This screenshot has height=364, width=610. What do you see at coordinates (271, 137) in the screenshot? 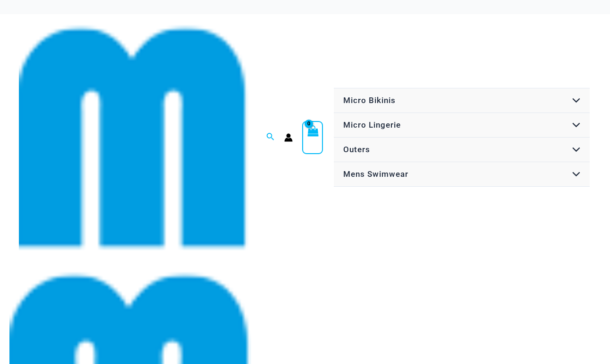
I see `a: Search icon link` at bounding box center [271, 137].